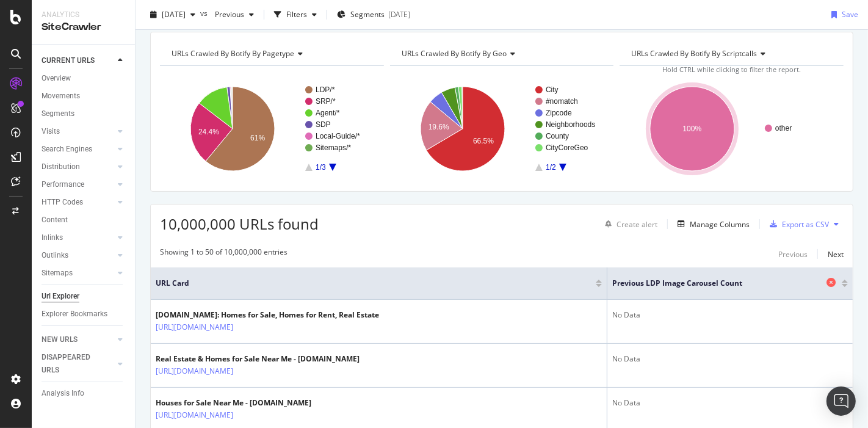 Image resolution: width=868 pixels, height=428 pixels. Describe the element at coordinates (731, 69) in the screenshot. I see `span: Hold CTRL while clicking to filter the report.` at that location.